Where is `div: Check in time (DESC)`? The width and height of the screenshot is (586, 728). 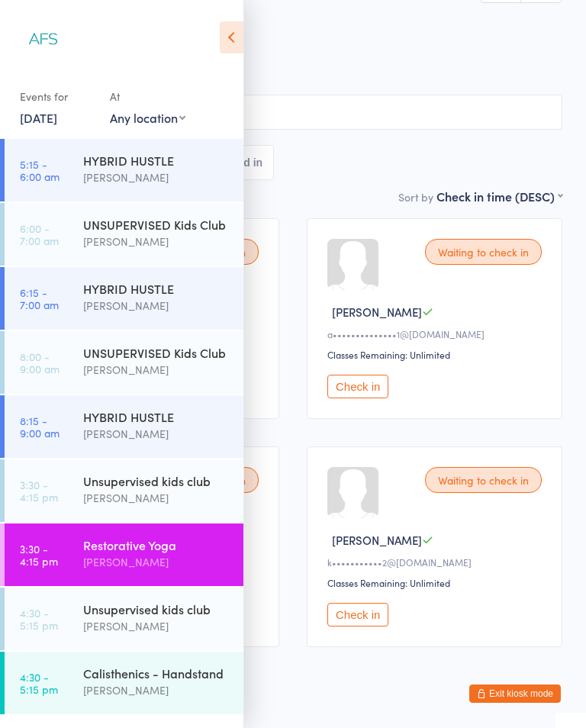 div: Check in time (DESC) is located at coordinates (499, 196).